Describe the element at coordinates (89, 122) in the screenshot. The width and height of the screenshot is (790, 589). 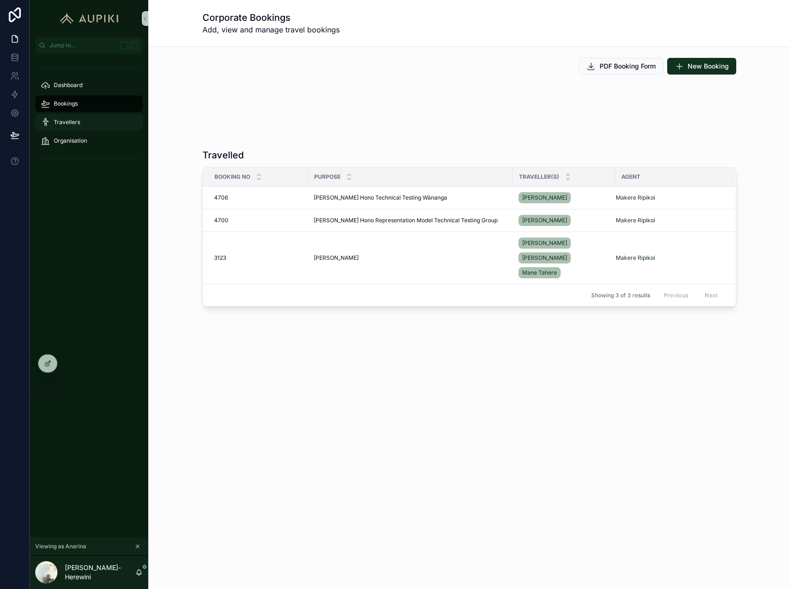
I see `a: Travellers` at that location.